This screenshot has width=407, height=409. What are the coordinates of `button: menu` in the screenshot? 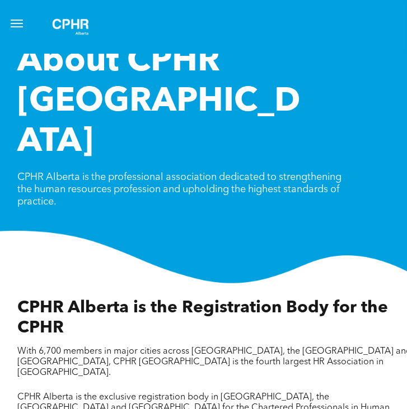 It's located at (17, 23).